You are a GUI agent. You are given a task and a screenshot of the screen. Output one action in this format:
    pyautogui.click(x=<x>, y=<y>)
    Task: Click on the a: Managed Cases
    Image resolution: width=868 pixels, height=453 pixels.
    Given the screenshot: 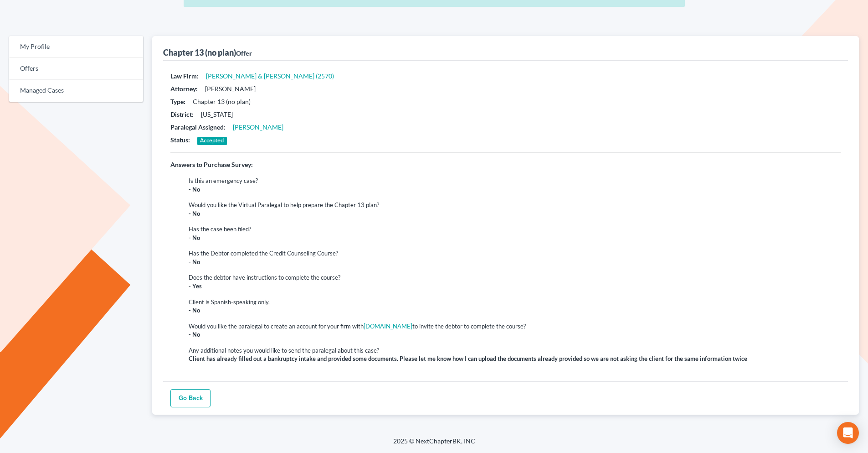 What is the action you would take?
    pyautogui.click(x=76, y=90)
    